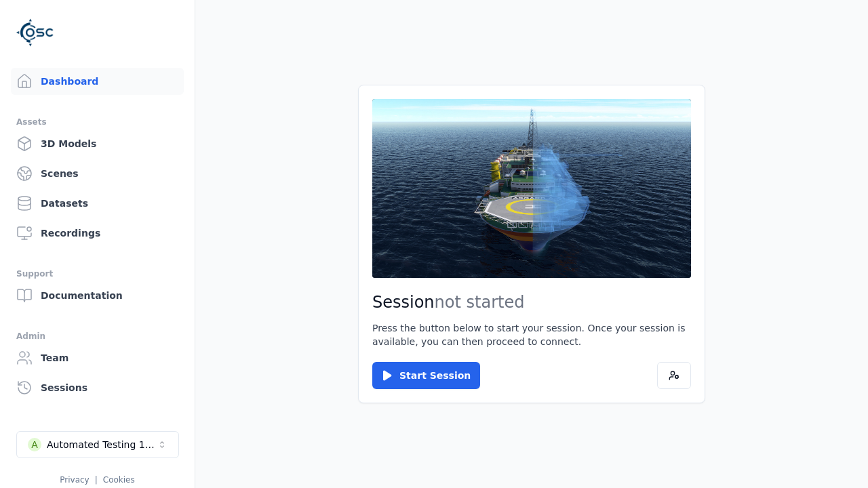  Describe the element at coordinates (97, 203) in the screenshot. I see `a: Datasets` at that location.